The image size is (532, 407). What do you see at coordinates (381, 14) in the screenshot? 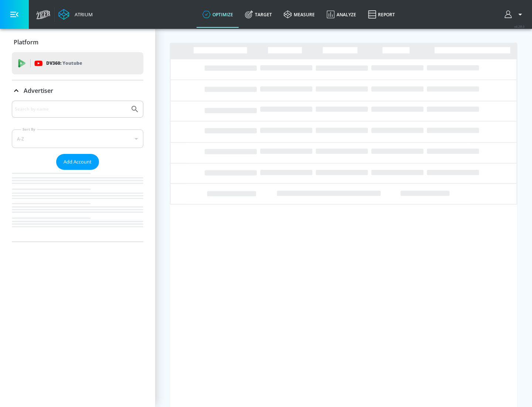
I see `a: Report` at bounding box center [381, 14].